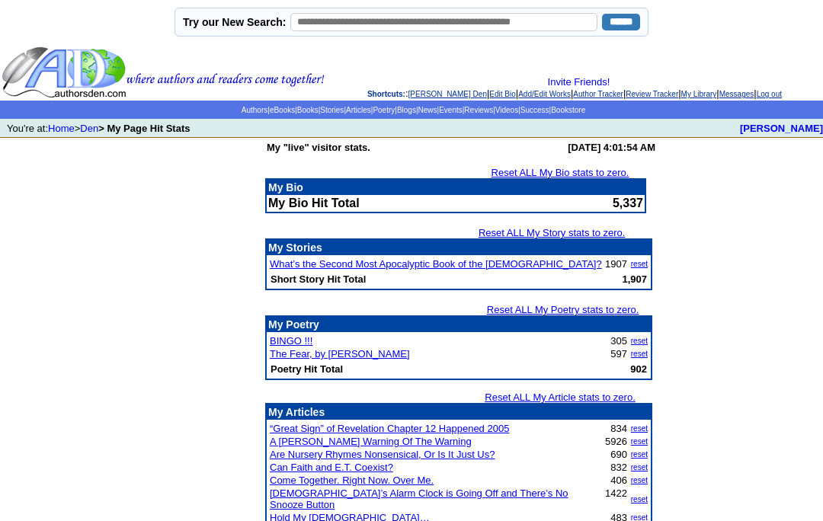  I want to click on b: My Bio Hit Total, so click(314, 203).